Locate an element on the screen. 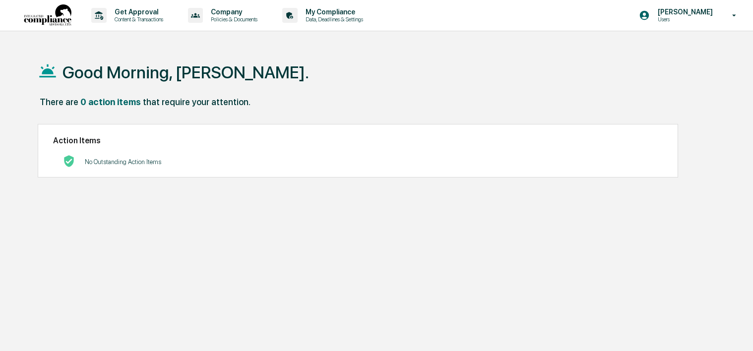 The width and height of the screenshot is (753, 351). p: No Outstanding Action Items is located at coordinates (123, 162).